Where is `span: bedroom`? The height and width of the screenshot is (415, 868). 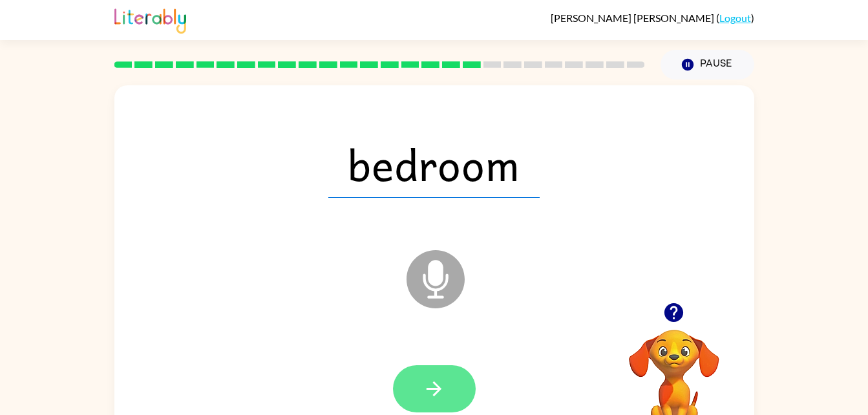
span: bedroom is located at coordinates (434, 164).